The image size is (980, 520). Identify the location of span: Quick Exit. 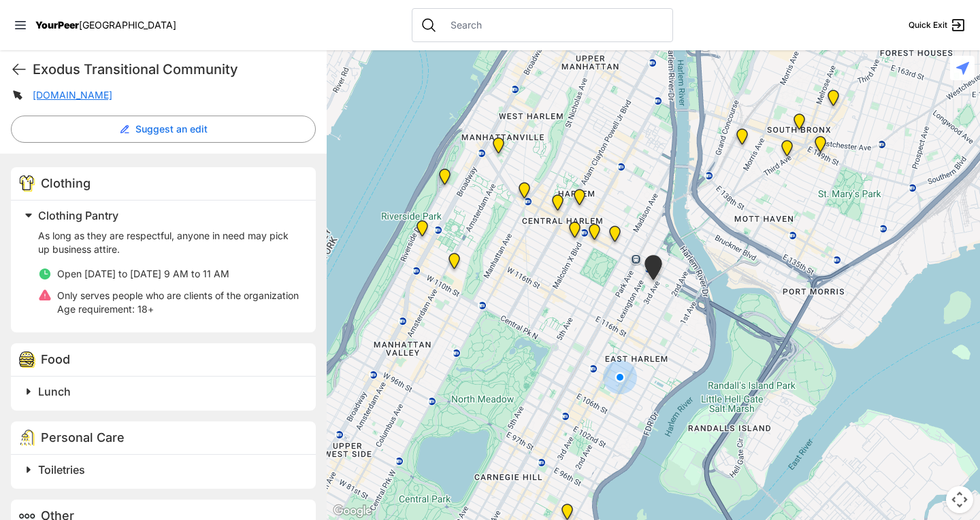
(928, 25).